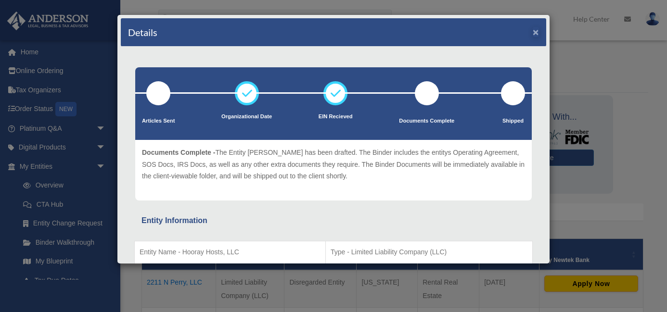  What do you see at coordinates (230, 252) in the screenshot?
I see `p: Entity Name - Hooray Hosts, LLC` at bounding box center [230, 252].